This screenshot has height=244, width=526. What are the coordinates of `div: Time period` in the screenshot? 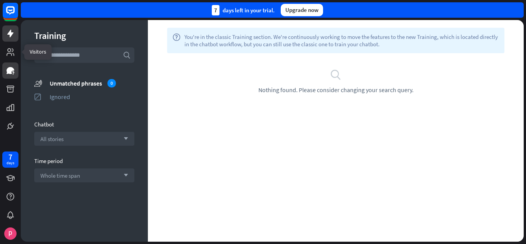 It's located at (84, 160).